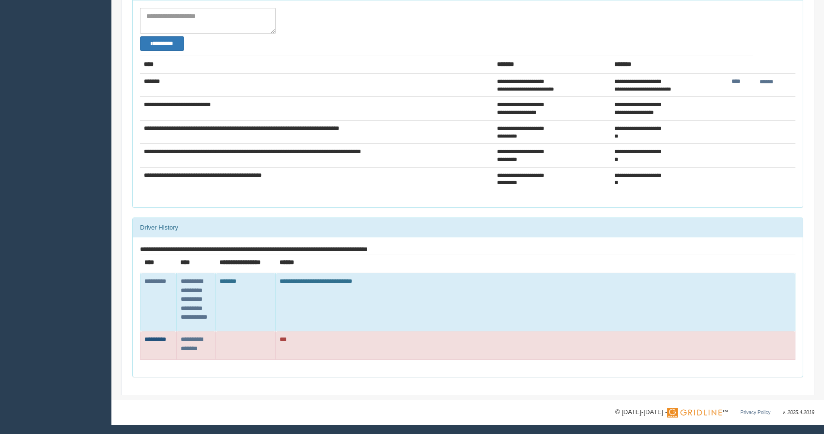 The width and height of the screenshot is (824, 434). What do you see at coordinates (162, 44) in the screenshot?
I see `button: Change Filter Options` at bounding box center [162, 44].